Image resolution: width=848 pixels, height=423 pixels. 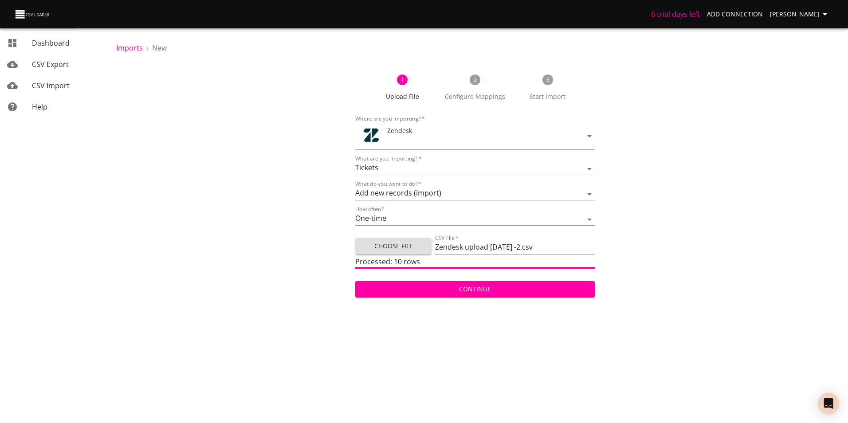 What do you see at coordinates (446, 238) in the screenshot?
I see `label: CSV File` at bounding box center [446, 238].